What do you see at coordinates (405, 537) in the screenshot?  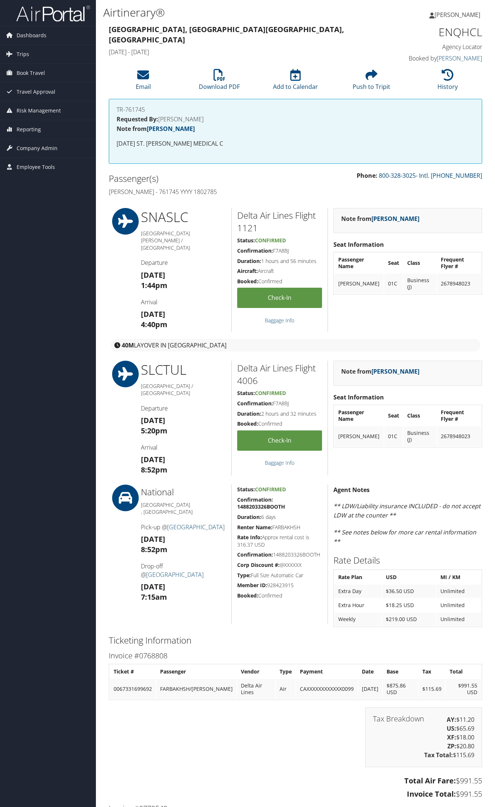 I see `em: ** See notes below for more car rental information **` at bounding box center [405, 537].